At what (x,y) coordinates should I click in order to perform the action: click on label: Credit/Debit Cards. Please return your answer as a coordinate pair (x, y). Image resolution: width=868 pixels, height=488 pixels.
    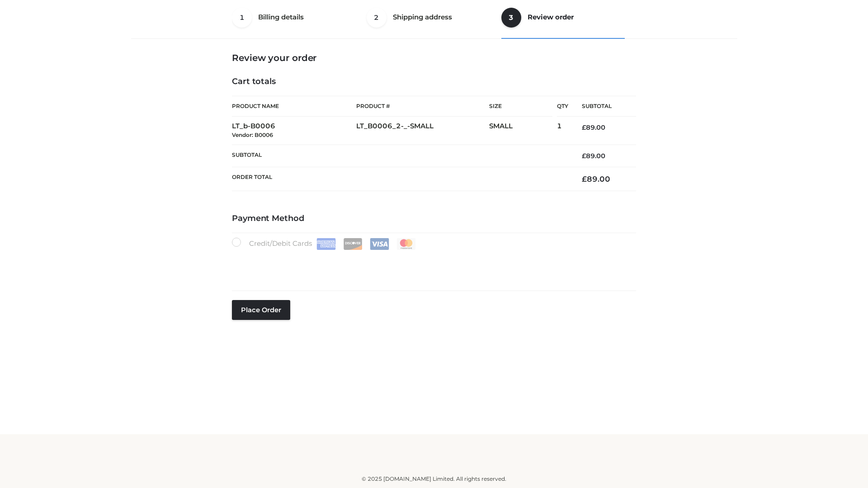
    Looking at the image, I should click on (324, 244).